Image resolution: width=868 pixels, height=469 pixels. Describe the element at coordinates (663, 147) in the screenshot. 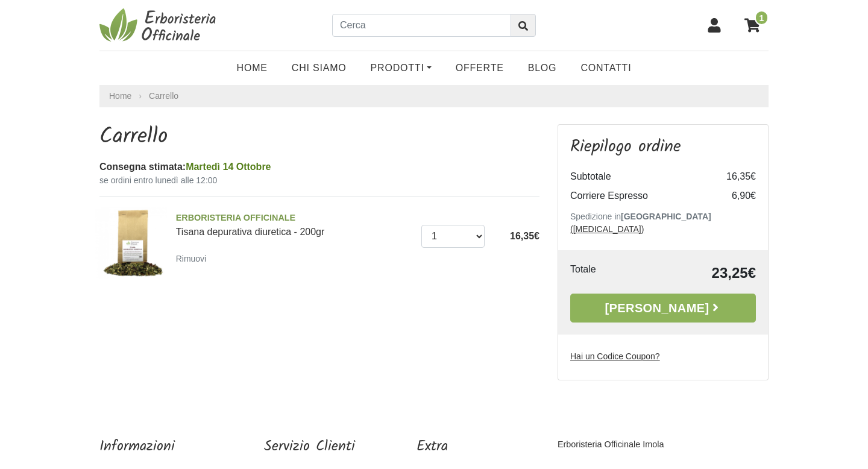

I see `h3: Riepilogo ordine` at that location.